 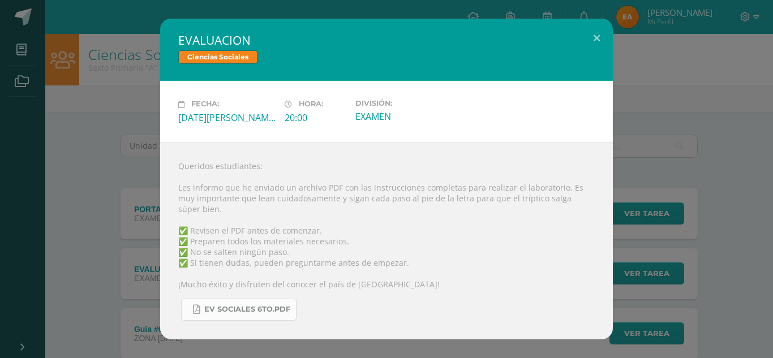 I want to click on div: Queridos estudiantes: Les informo que he enviado un archivo PDF con las instrucciones completas p..., so click(x=386, y=240).